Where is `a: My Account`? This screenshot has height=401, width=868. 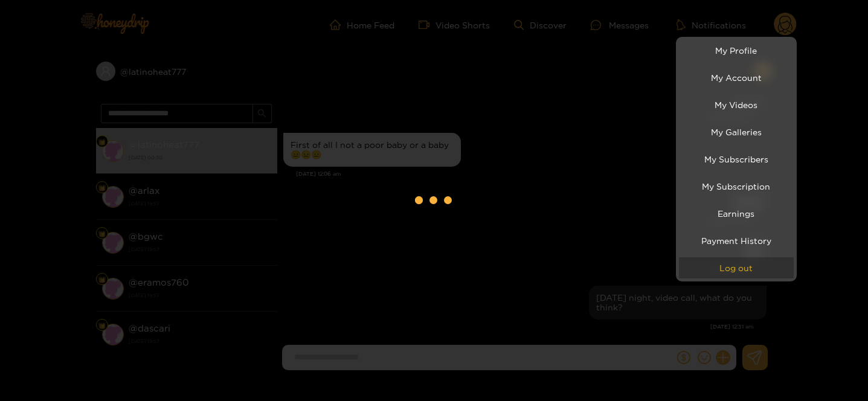
a: My Account is located at coordinates (736, 77).